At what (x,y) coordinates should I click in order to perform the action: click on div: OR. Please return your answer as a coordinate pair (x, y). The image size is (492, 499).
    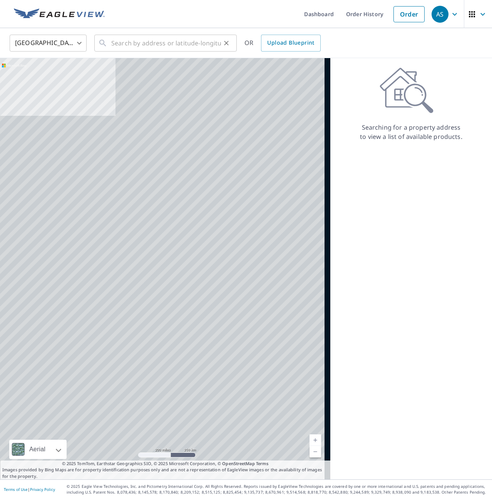
    Looking at the image, I should click on (282, 43).